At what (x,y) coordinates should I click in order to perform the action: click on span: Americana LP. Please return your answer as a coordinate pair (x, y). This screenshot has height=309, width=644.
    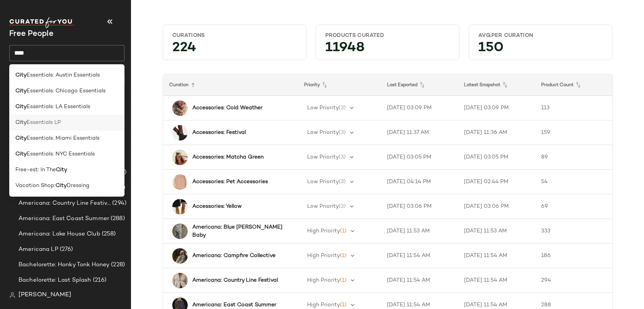
    Looking at the image, I should click on (38, 250).